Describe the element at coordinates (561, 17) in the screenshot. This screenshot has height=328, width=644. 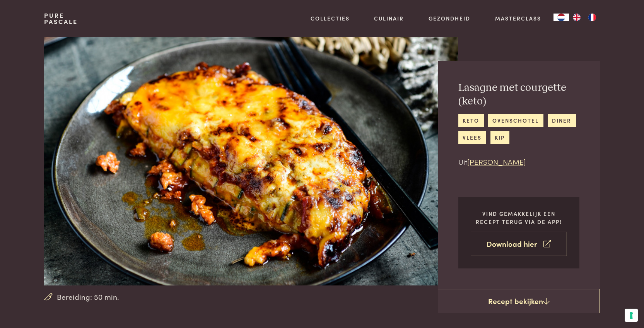
I see `a: NL` at that location.